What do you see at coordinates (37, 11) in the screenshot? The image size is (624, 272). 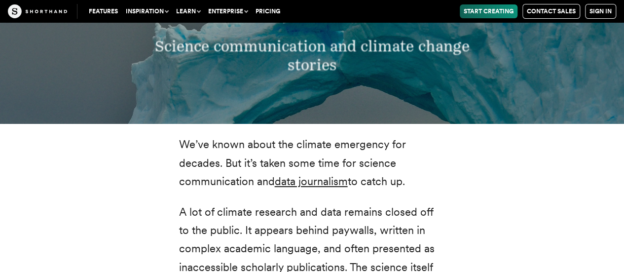 I see `img: The Craft` at bounding box center [37, 11].